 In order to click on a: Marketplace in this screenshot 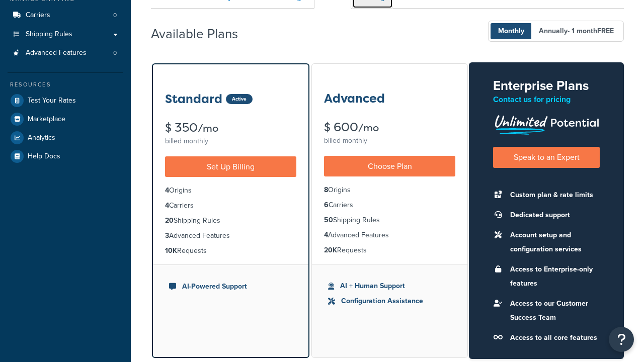, I will do `click(66, 119)`.